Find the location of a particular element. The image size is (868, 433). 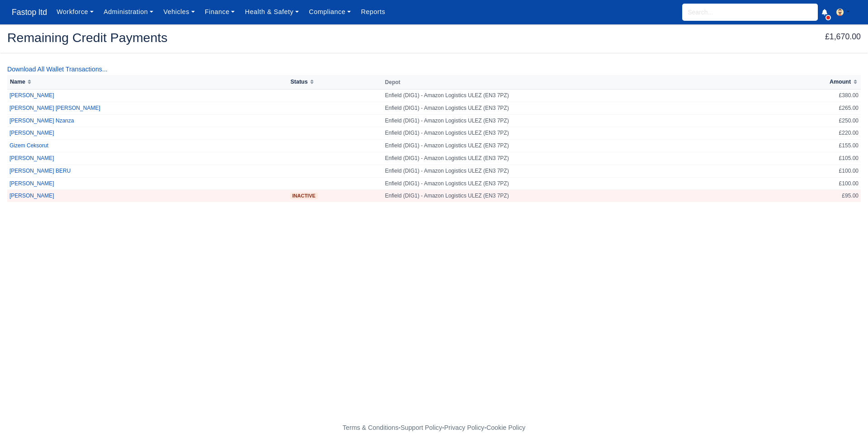

td: £105.00 is located at coordinates (810, 158).